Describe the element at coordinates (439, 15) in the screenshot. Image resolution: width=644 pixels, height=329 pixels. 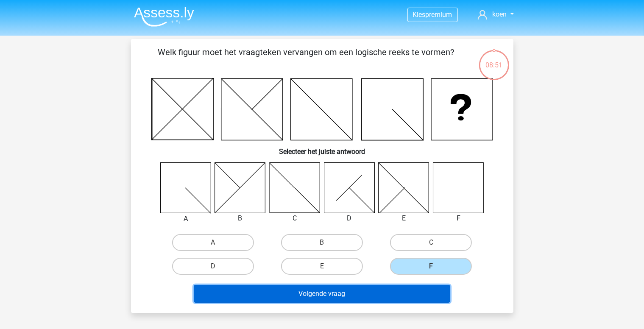
I see `span: premium` at that location.